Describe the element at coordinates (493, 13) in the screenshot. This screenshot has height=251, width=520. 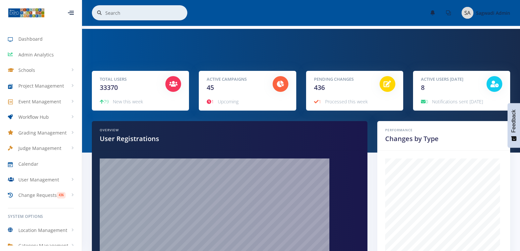
I see `span: Sagwadi Admin` at that location.